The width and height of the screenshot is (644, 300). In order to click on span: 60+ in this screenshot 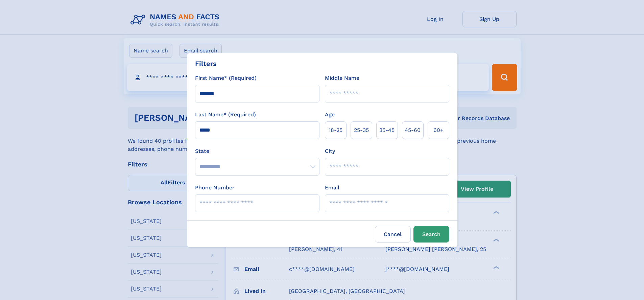, I will do `click(438, 130)`.